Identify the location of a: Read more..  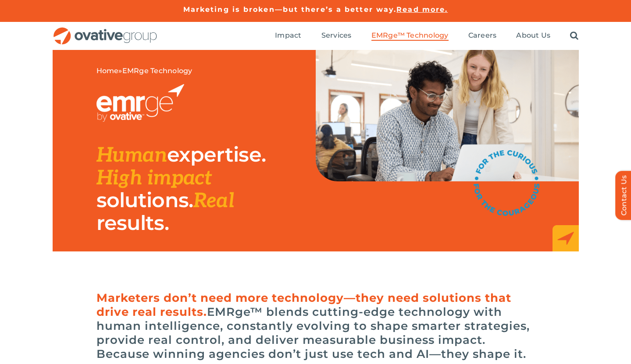
(422, 9).